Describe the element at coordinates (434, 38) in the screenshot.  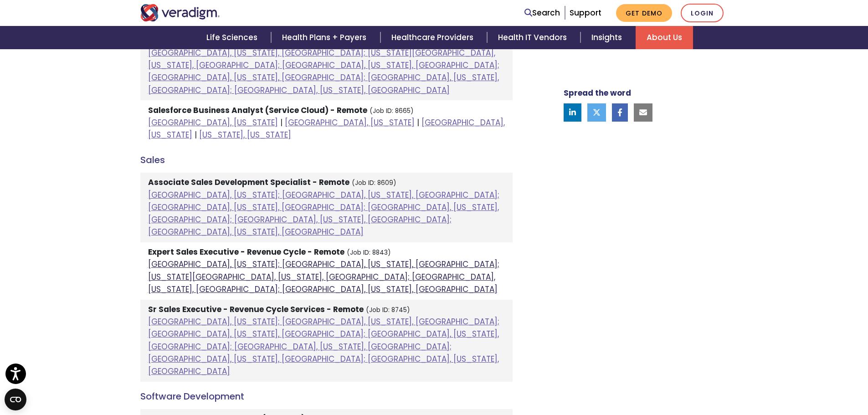
I see `a: Healthcare Providers` at that location.